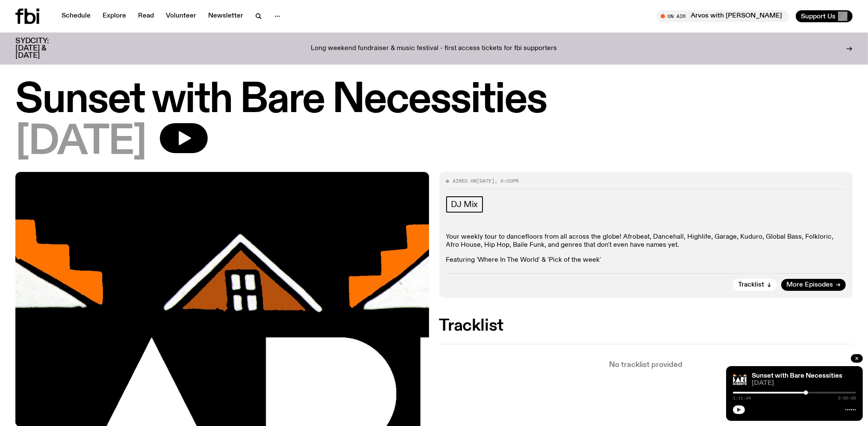 This screenshot has width=868, height=426. I want to click on a: DJ Mix, so click(464, 205).